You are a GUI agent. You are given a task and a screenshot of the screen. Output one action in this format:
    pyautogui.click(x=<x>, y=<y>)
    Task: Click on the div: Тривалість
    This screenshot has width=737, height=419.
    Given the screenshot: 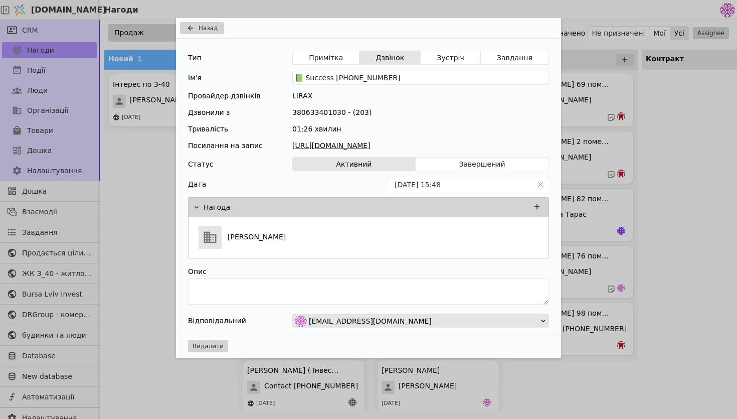 What is the action you would take?
    pyautogui.click(x=208, y=129)
    